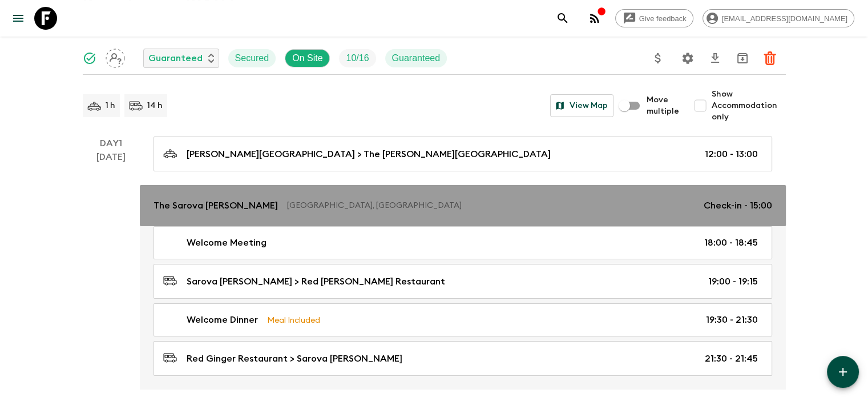 The image size is (868, 397). What do you see at coordinates (733, 282) in the screenshot?
I see `p: 19:00 - 19:15` at bounding box center [733, 282].